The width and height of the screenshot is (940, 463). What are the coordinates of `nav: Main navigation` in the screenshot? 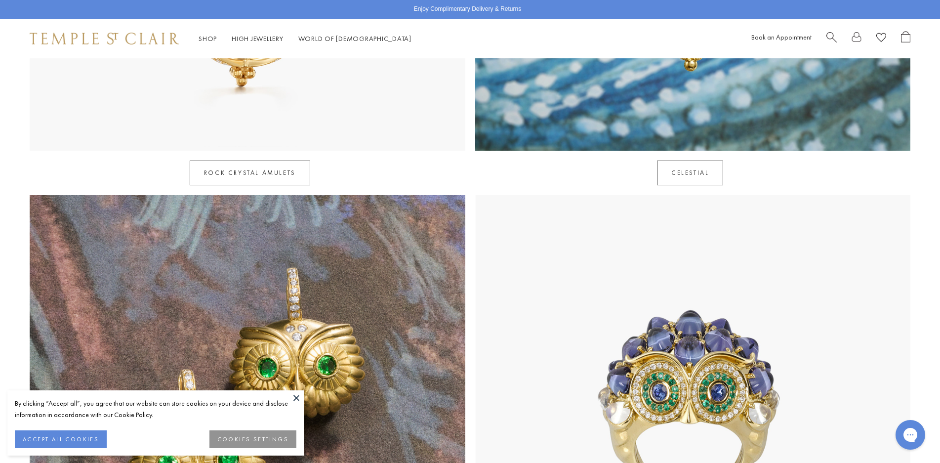 It's located at (305, 39).